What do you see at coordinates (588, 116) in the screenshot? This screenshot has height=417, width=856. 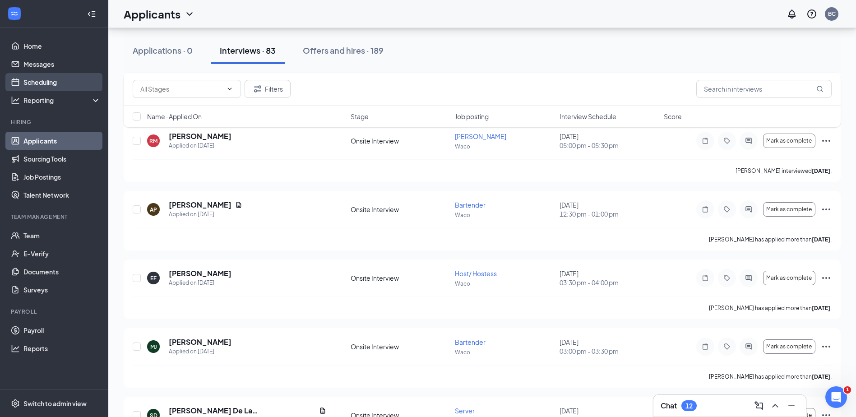 I see `span: Interview Schedule` at bounding box center [588, 116].